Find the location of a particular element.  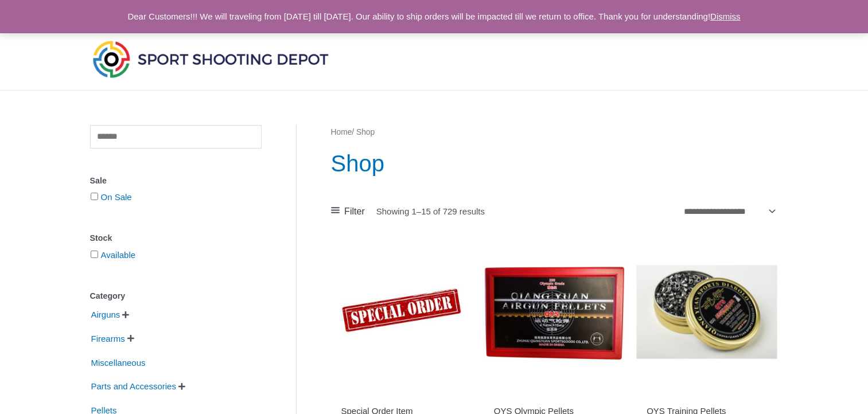

a: Available is located at coordinates (118, 255).